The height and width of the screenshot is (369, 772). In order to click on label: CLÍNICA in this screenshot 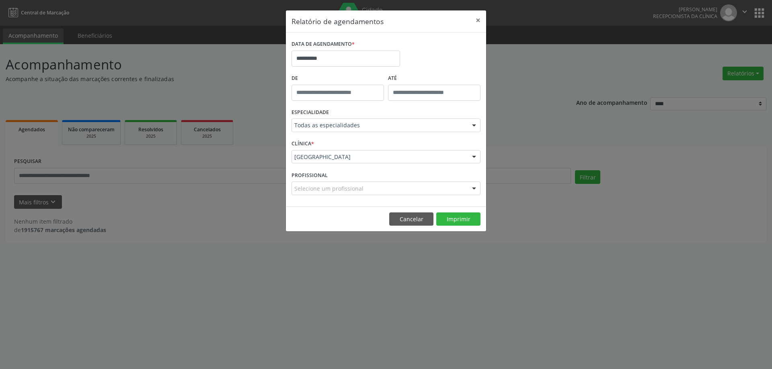, I will do `click(303, 144)`.